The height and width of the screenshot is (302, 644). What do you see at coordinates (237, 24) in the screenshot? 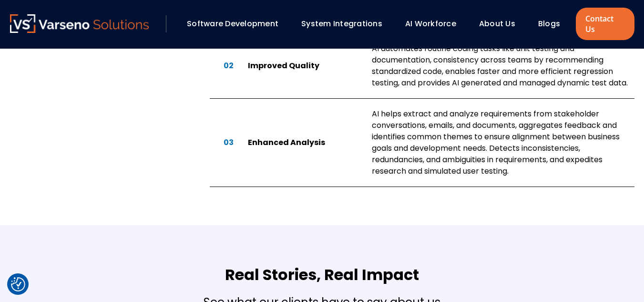
I see `div: Software Development` at bounding box center [237, 24].